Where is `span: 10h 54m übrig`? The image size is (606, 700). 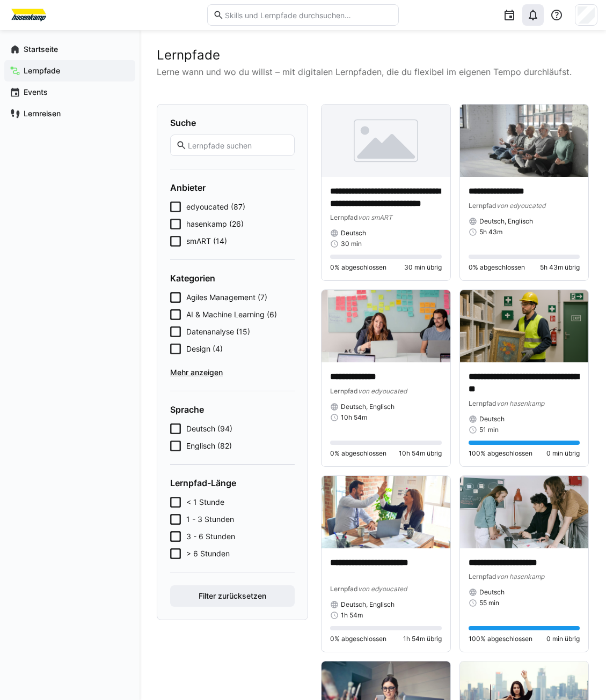 span: 10h 54m übrig is located at coordinates (420, 453).